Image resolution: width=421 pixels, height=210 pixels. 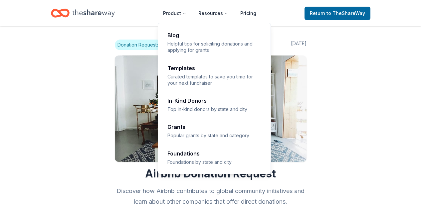 I want to click on a: Home, so click(x=83, y=13).